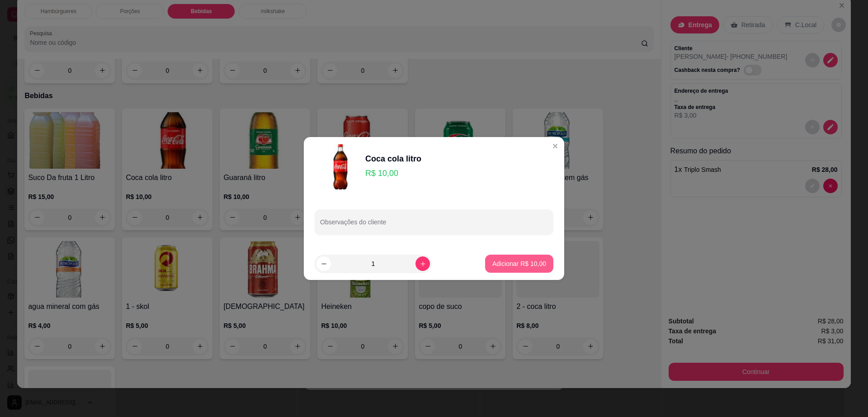 The width and height of the screenshot is (868, 417). What do you see at coordinates (519, 264) in the screenshot?
I see `p: Adicionar R$ 10,00` at bounding box center [519, 264].